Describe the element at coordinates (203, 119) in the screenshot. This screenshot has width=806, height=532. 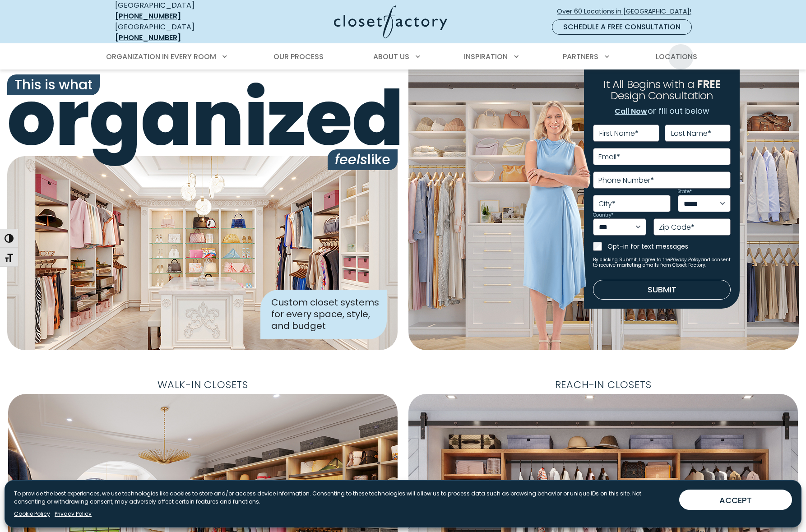
I see `span: organized` at that location.